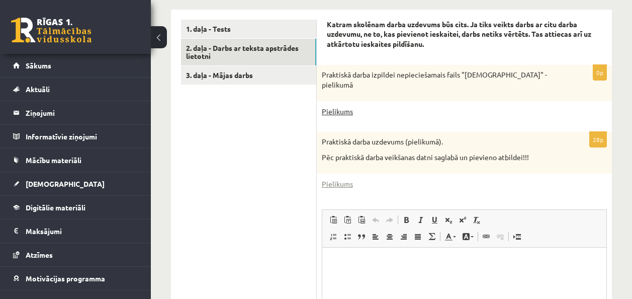 The width and height of the screenshot is (632, 299). I want to click on a: Align Left, so click(376, 236).